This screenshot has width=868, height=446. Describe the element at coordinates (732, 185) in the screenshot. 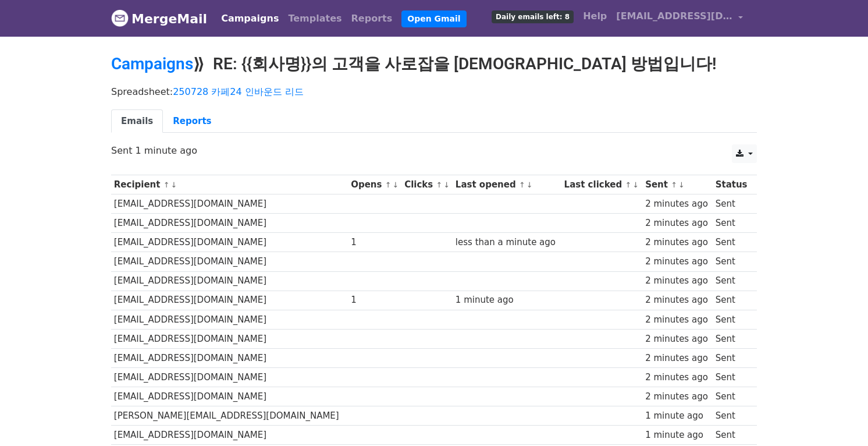

I see `th: Status` at that location.